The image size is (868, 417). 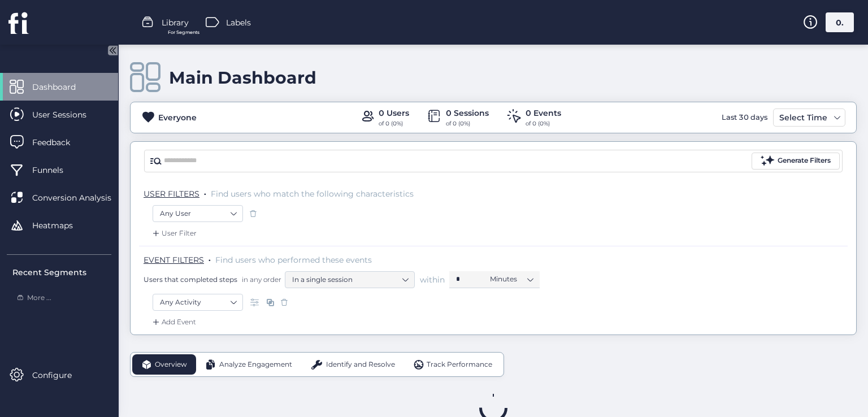 What do you see at coordinates (190, 279) in the screenshot?
I see `span: Users that completed steps` at bounding box center [190, 279].